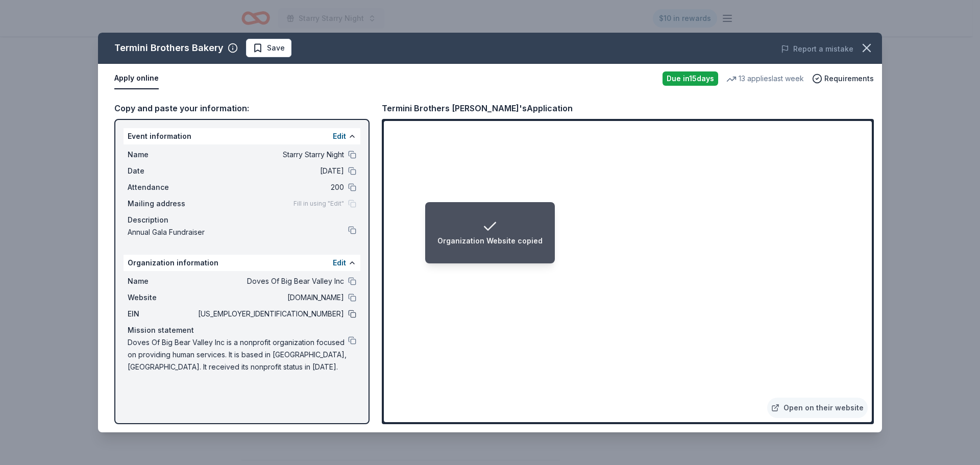 This screenshot has height=465, width=980. I want to click on span: EIN, so click(162, 314).